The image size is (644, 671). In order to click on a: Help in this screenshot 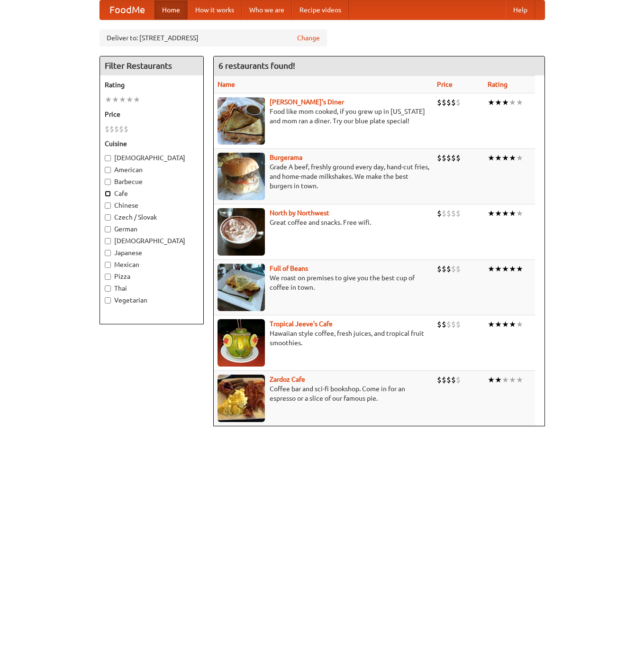, I will do `click(520, 10)`.